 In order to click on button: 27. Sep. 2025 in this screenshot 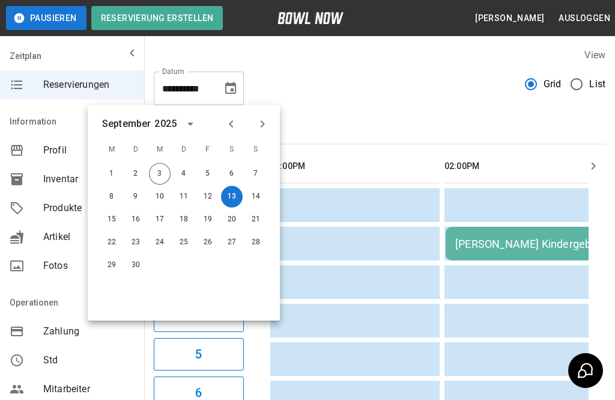, I will do `click(232, 242)`.